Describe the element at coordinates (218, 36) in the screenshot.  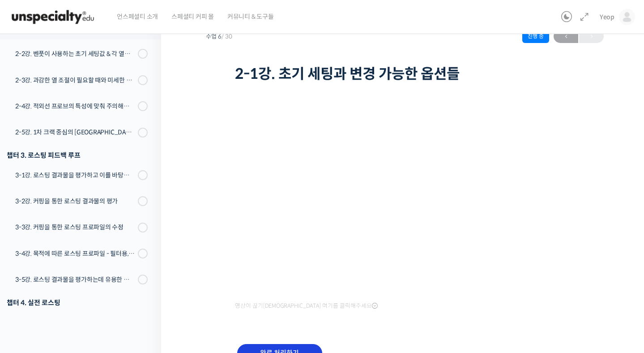
I see `span: 수업 6` at that location.